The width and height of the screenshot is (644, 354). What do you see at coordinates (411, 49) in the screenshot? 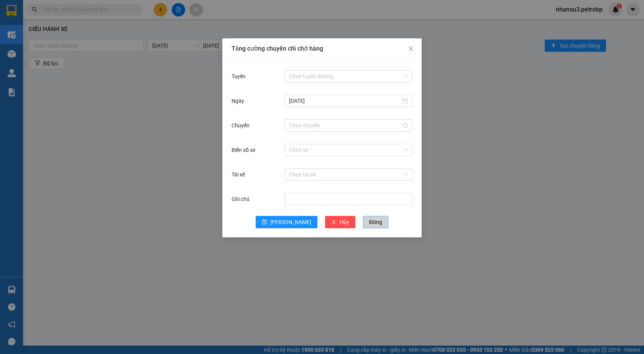
I see `button: Close` at bounding box center [411, 49].